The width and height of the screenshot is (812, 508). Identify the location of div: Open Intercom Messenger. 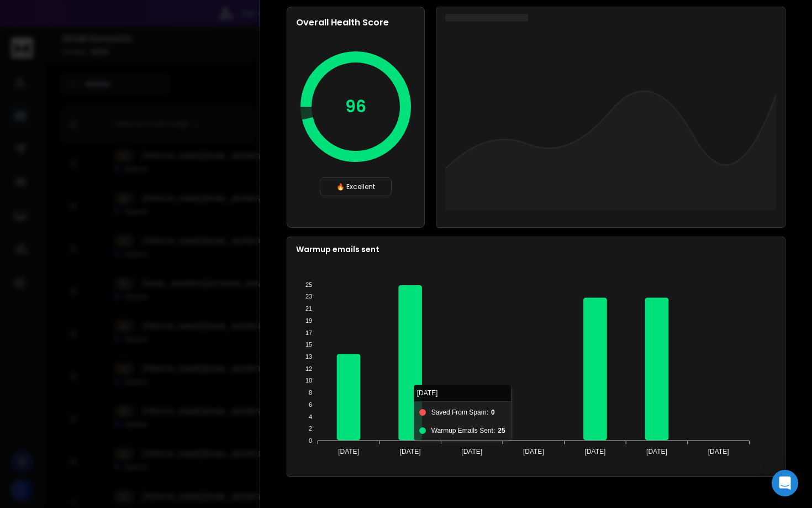
(785, 483).